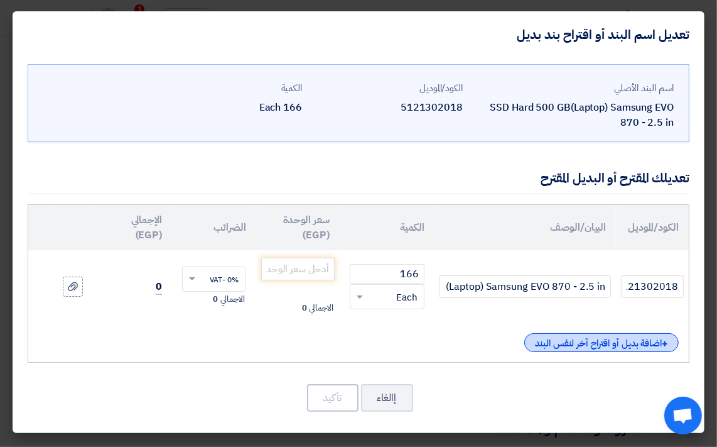 This screenshot has height=447, width=717. I want to click on div: تعديلك المقترح أو البديل المقترح, so click(615, 178).